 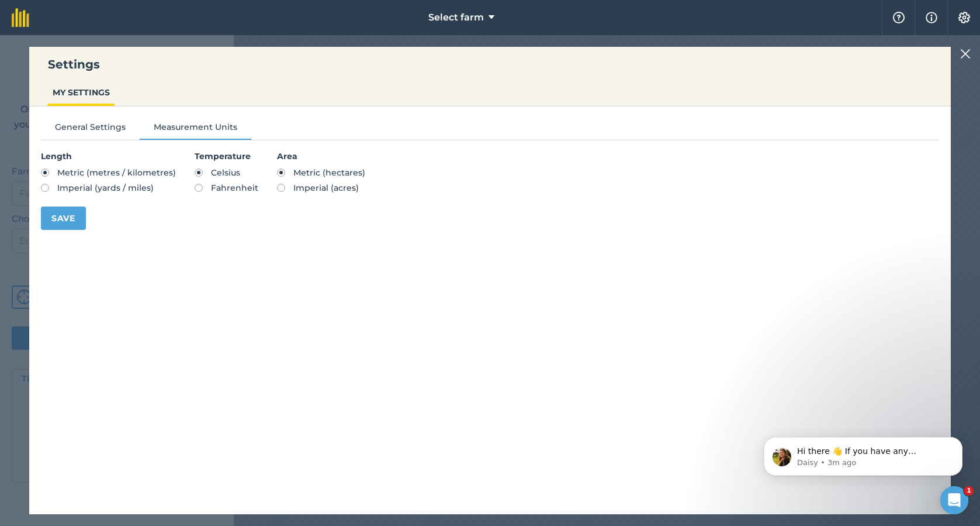 I want to click on h4: Area, so click(x=321, y=156).